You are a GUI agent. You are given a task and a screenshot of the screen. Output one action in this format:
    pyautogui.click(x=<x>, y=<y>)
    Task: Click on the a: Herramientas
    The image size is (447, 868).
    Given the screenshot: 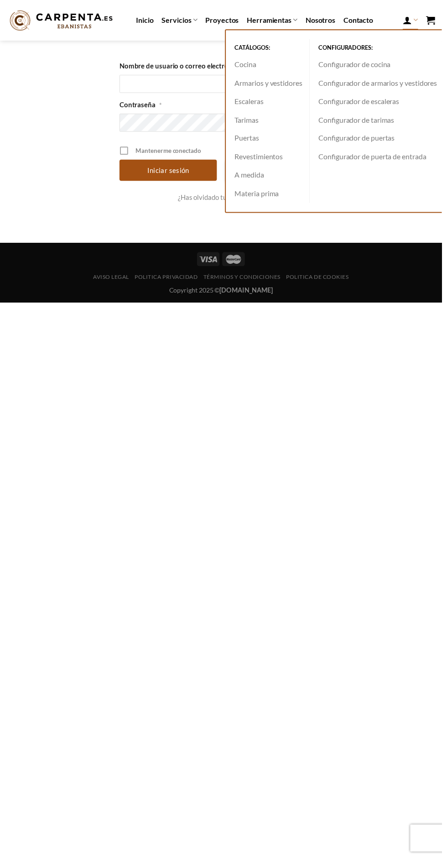 What is the action you would take?
    pyautogui.click(x=276, y=20)
    